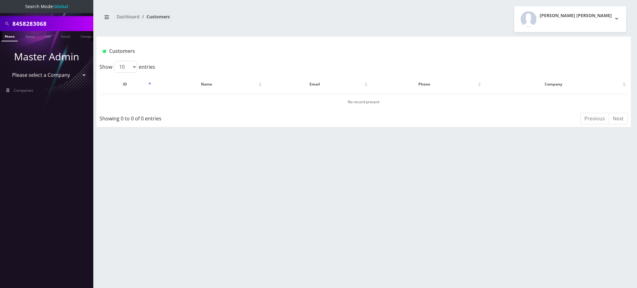  Describe the element at coordinates (23, 90) in the screenshot. I see `span: Companies` at that location.